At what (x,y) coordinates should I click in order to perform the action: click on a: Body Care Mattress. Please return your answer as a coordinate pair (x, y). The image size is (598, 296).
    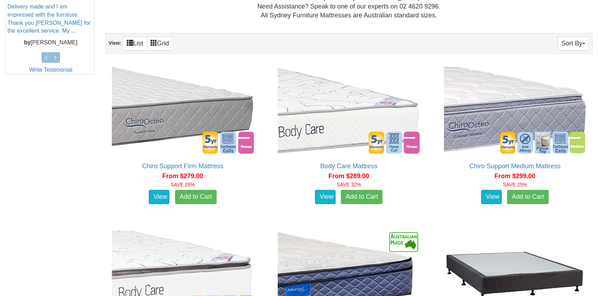
    Looking at the image, I should click on (349, 166).